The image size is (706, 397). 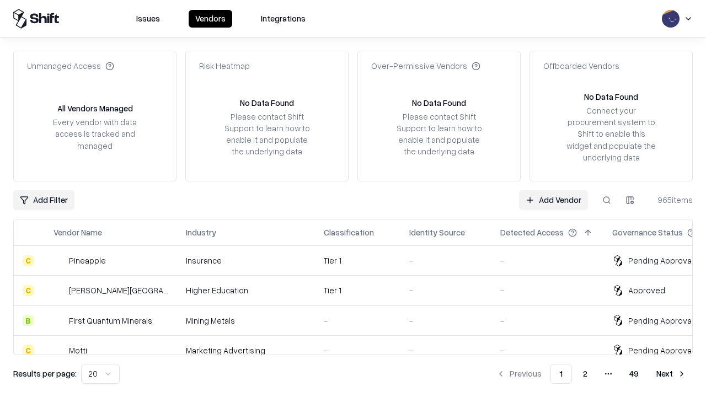 What do you see at coordinates (224, 66) in the screenshot?
I see `div: Risk Heatmap` at bounding box center [224, 66].